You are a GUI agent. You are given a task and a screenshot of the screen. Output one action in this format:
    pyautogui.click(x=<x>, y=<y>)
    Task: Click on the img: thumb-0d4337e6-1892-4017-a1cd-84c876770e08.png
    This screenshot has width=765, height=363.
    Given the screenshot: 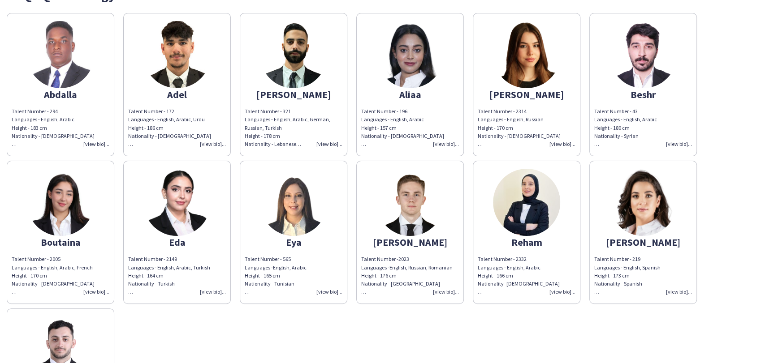 What is the action you would take?
    pyautogui.click(x=410, y=55)
    